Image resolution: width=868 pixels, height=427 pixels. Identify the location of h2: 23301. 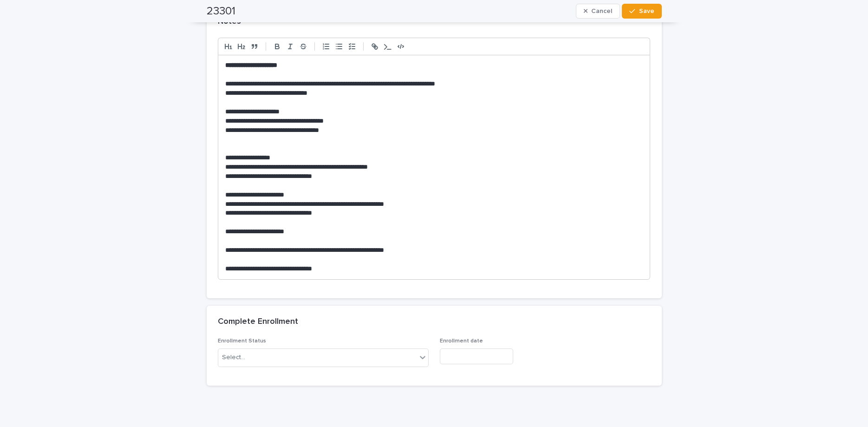
(221, 11).